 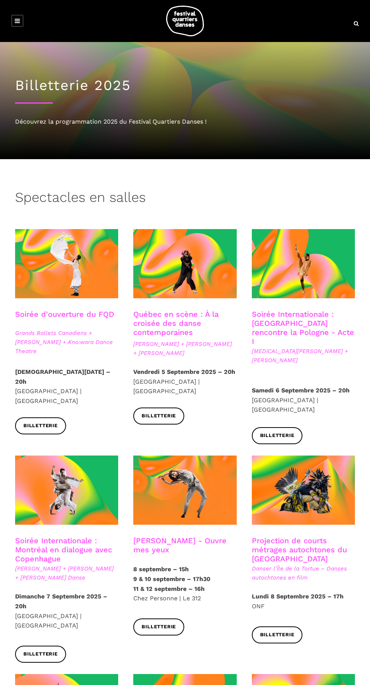 I want to click on p: Chez Personne | Le 312, so click(x=185, y=583).